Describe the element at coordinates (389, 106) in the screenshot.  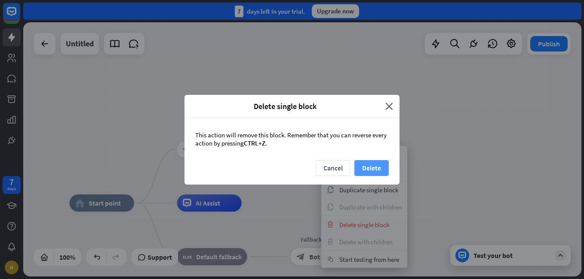
I see `i: close` at that location.